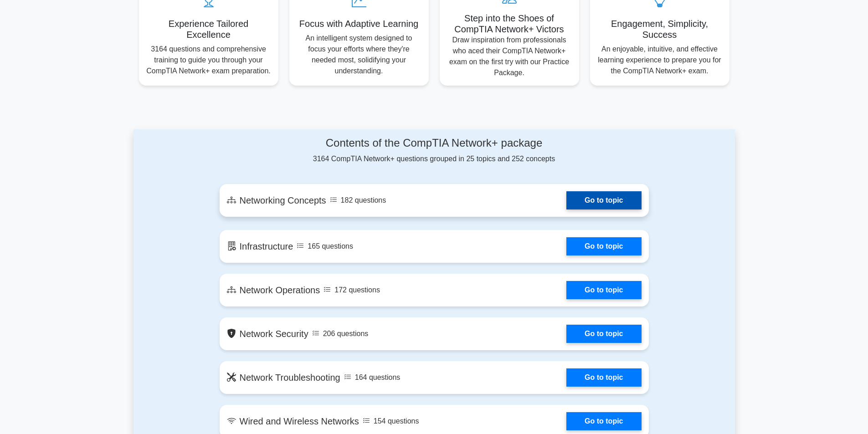 This screenshot has height=434, width=868. Describe the element at coordinates (509, 24) in the screenshot. I see `h5: Step into the Shoes of CompTIA Network+ Victors` at that location.